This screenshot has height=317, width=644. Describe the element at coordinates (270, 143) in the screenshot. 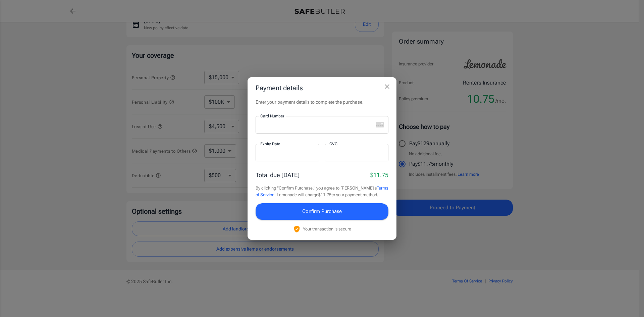

I see `label: Expiry Date` at that location.